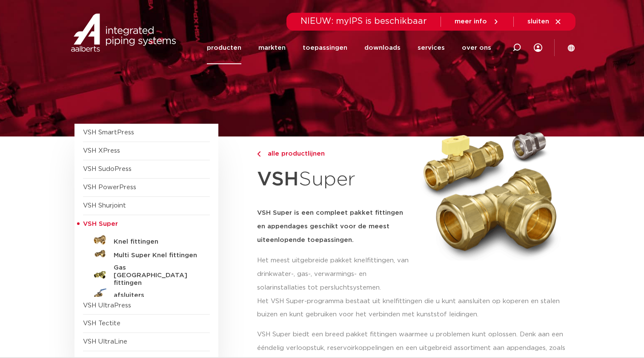  I want to click on h1: Super, so click(334, 179).